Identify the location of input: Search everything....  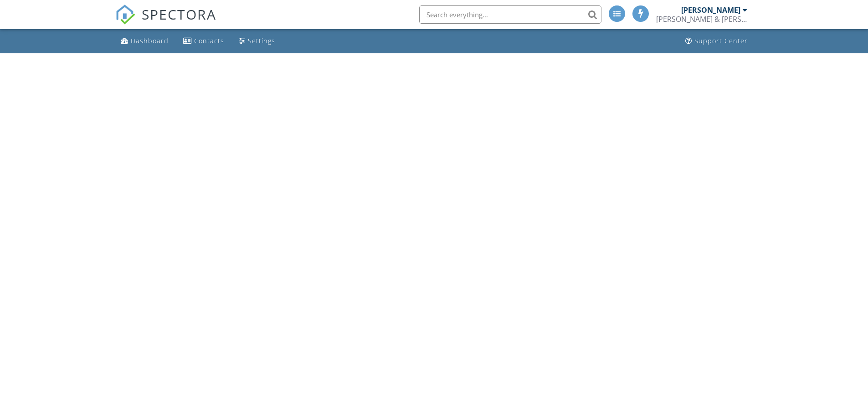
(510, 14).